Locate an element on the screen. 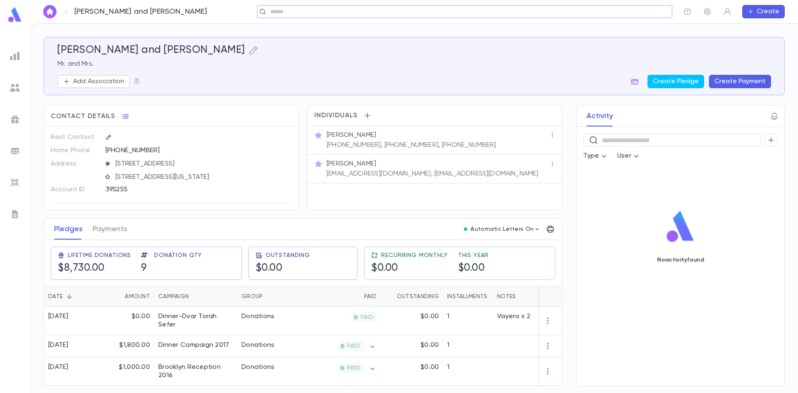 This screenshot has width=798, height=393. button: Add Association is located at coordinates (93, 81).